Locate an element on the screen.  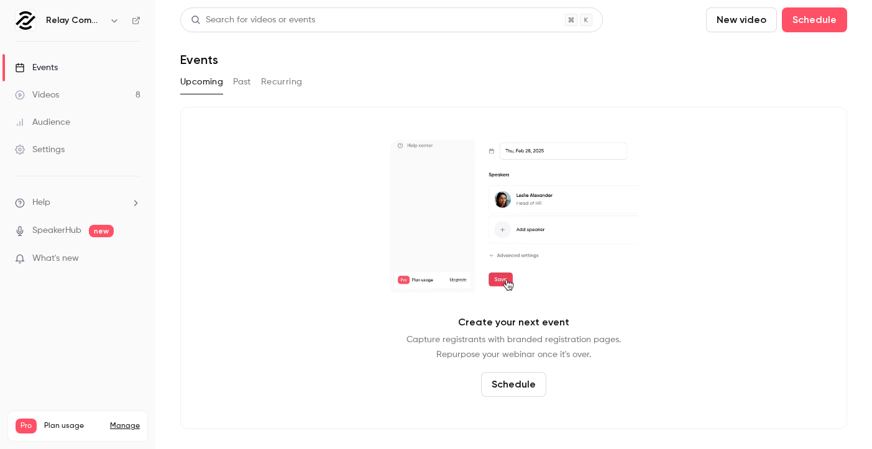
button: New video is located at coordinates (742, 20).